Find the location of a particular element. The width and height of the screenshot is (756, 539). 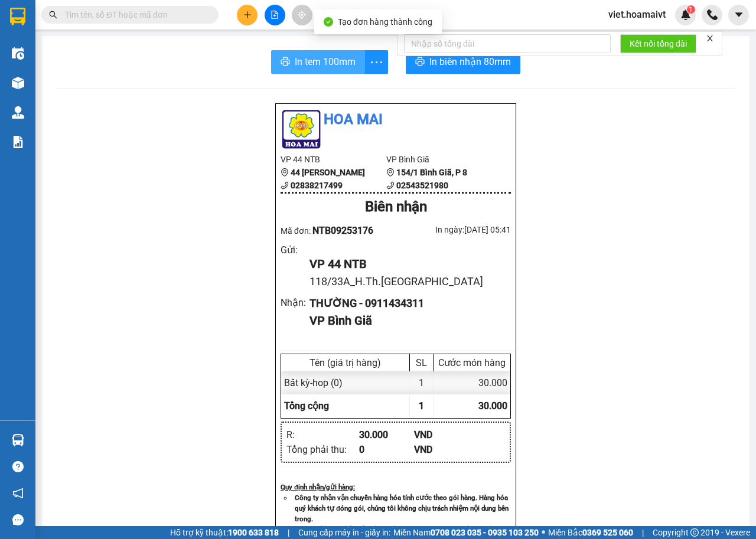

div: VP 44 NTB is located at coordinates (406, 264).